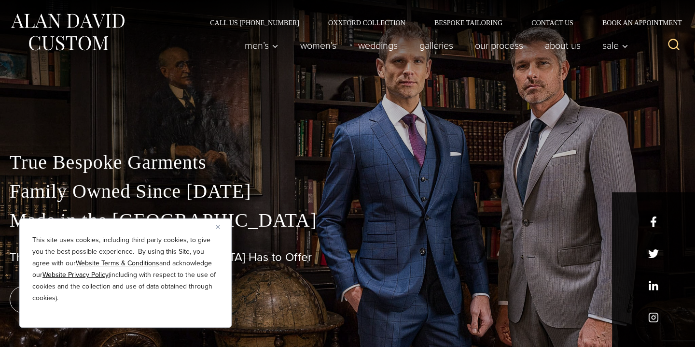  I want to click on p: This site uses cookies, including third party cookies, to give you the best possible experience. ..., so click(125, 269).